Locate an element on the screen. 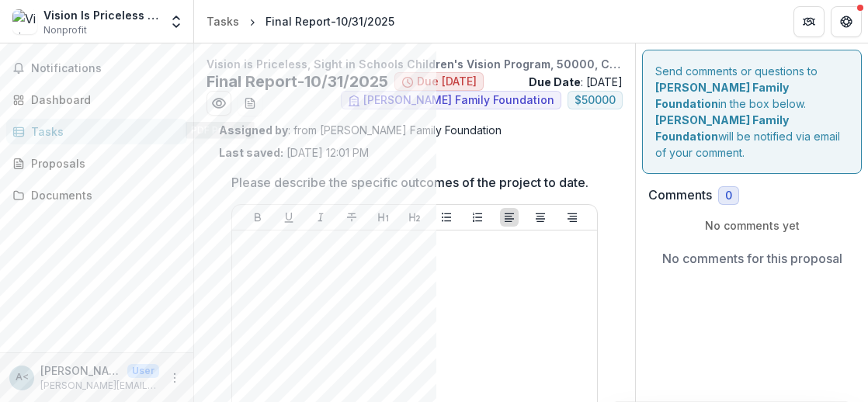 This screenshot has height=402, width=868. button: Bold is located at coordinates (257, 218).